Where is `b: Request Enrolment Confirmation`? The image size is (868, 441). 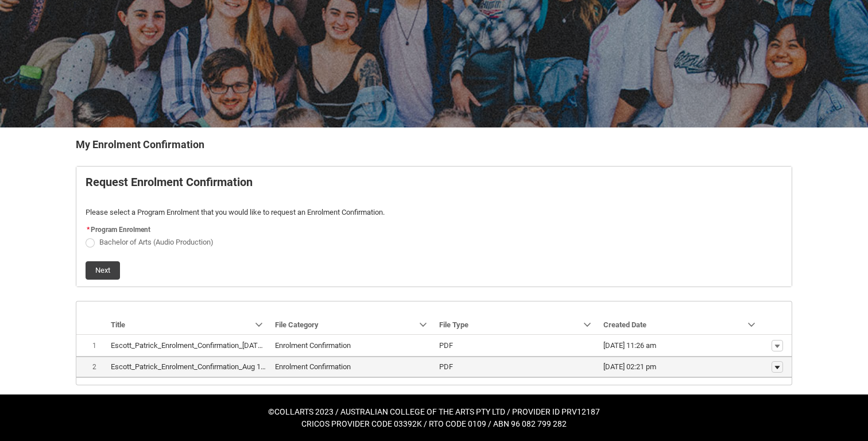
b: Request Enrolment Confirmation is located at coordinates (169, 182).